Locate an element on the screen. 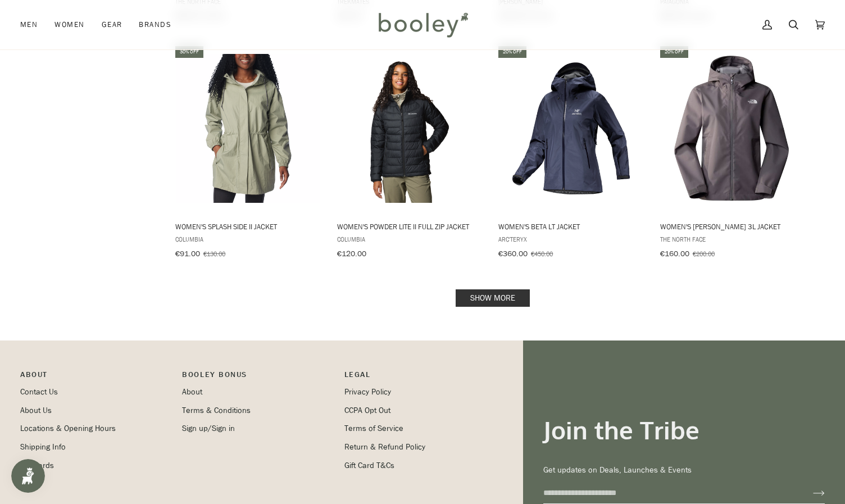 The height and width of the screenshot is (504, 845). a: Women's Beta LT Jacket is located at coordinates (570, 154).